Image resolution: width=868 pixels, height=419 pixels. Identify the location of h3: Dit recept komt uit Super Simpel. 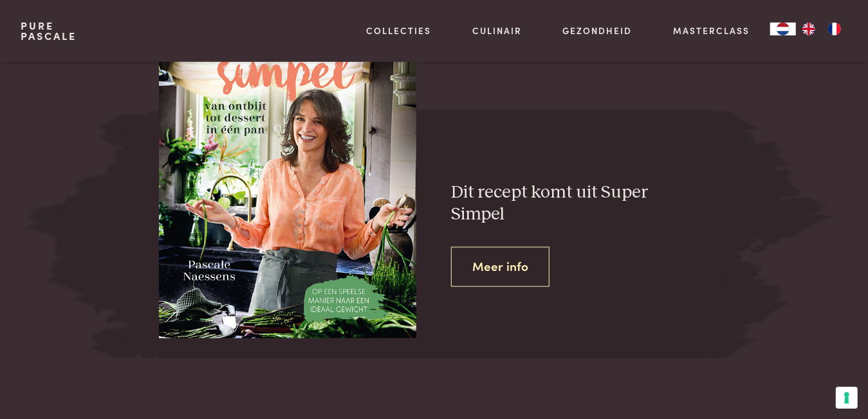
(580, 204).